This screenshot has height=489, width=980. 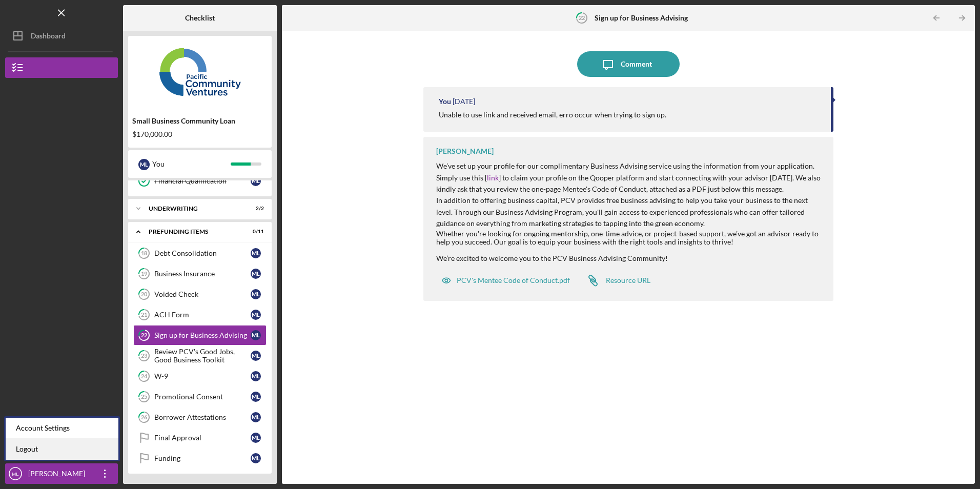 What do you see at coordinates (202, 376) in the screenshot?
I see `div: W-9` at bounding box center [202, 376].